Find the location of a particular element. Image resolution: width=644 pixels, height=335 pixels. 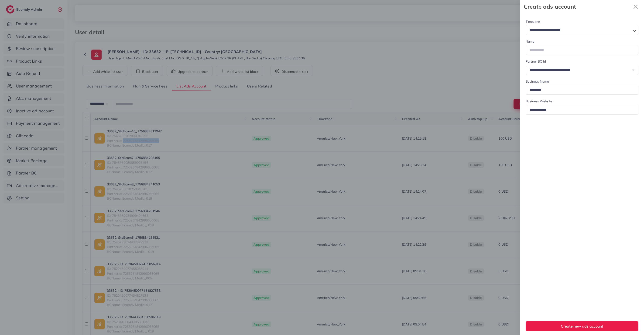

div: Search for option is located at coordinates (582, 30).